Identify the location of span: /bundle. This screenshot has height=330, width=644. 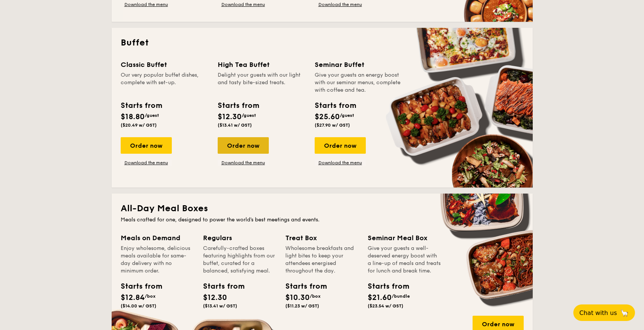
(401, 296).